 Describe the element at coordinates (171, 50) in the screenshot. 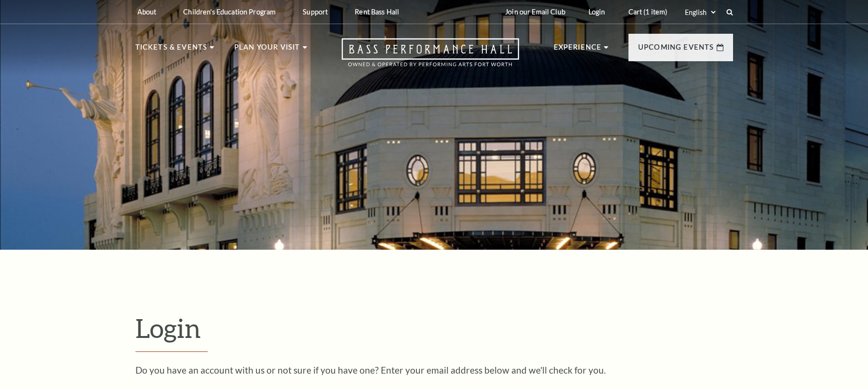

I see `p: Tickets & Events` at that location.